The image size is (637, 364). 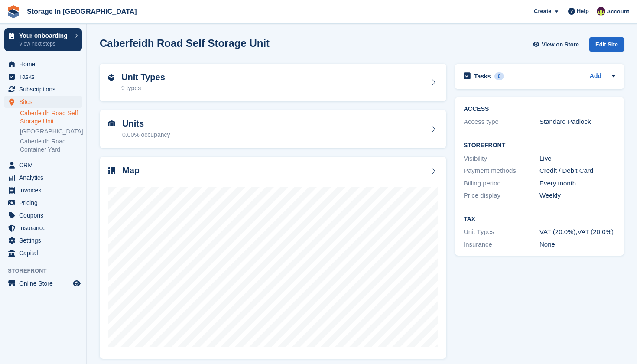 What do you see at coordinates (43, 39) in the screenshot?
I see `a: Your onboarding View next steps` at bounding box center [43, 39].